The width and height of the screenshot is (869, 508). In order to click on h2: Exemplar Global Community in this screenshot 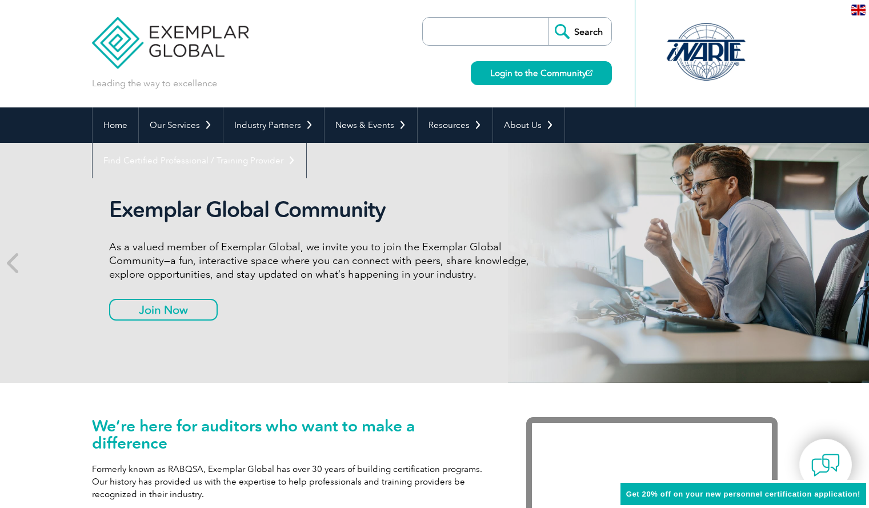, I will do `click(323, 210)`.